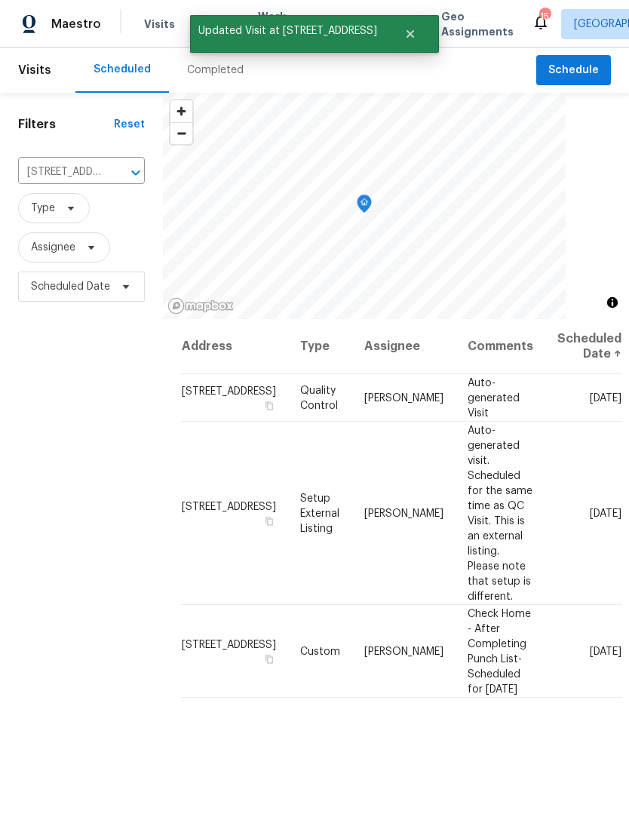 The height and width of the screenshot is (820, 629). Describe the element at coordinates (70, 286) in the screenshot. I see `span: Scheduled Date` at that location.